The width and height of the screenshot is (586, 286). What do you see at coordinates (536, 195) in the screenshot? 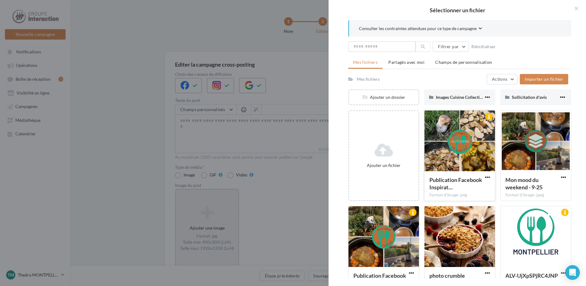
I see `div: Format d'image: jpeg` at bounding box center [536, 195].